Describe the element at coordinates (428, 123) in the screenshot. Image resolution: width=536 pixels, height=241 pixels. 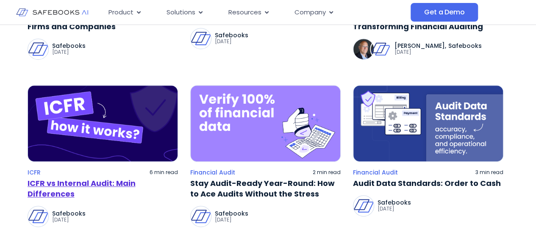
I see `img: a credit card with a check mark on top of it` at that location.